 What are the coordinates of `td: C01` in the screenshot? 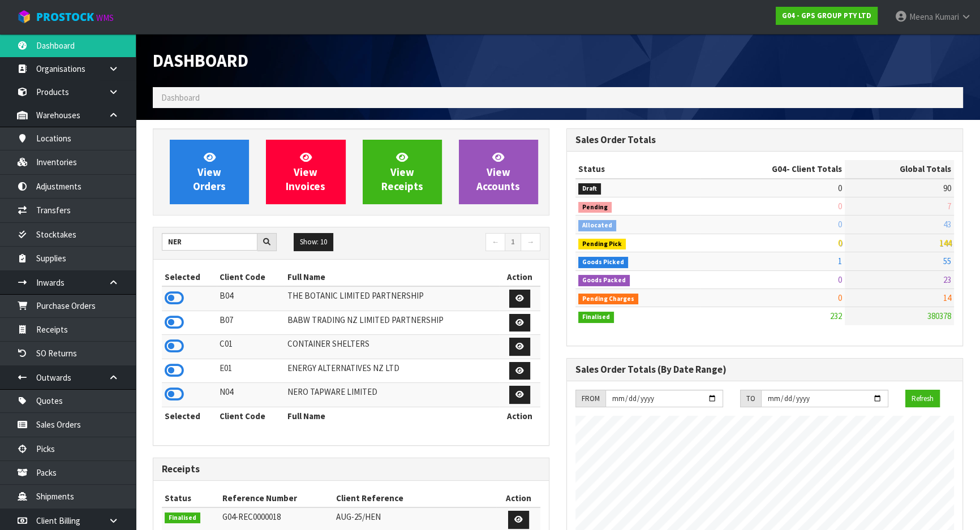 It's located at (251, 347).